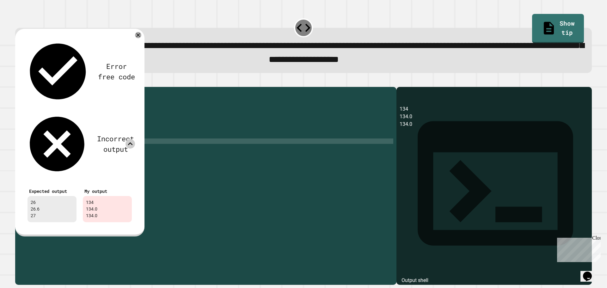 The image size is (607, 288). I want to click on div: Chat with us now!Close, so click(23, 21).